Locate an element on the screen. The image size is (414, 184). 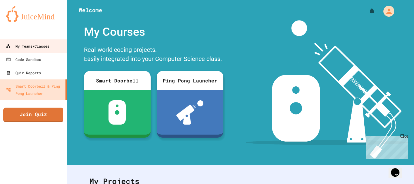
a: Join Quiz is located at coordinates (33, 115).